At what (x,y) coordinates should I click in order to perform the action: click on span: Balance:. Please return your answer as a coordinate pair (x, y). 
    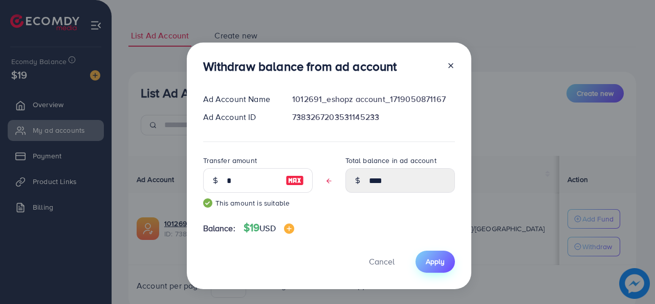
    Looking at the image, I should click on (219, 228).